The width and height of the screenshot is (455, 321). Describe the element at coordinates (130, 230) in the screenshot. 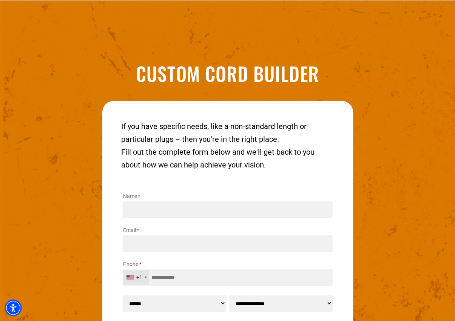

I see `span: Email` at that location.